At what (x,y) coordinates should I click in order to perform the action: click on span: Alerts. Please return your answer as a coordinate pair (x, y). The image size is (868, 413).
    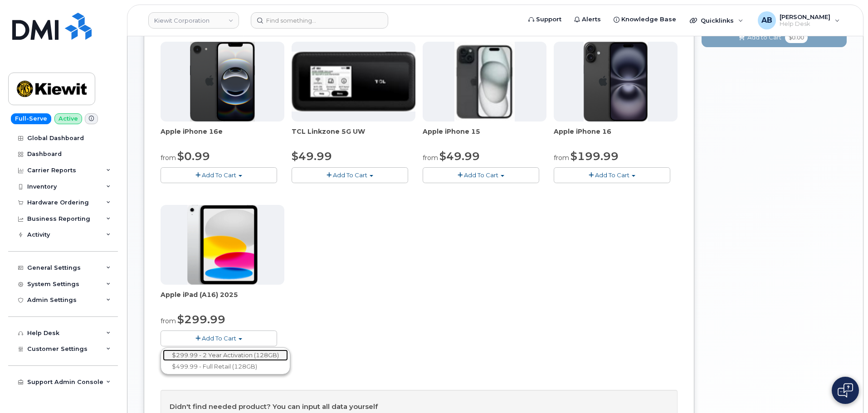
    Looking at the image, I should click on (591, 20).